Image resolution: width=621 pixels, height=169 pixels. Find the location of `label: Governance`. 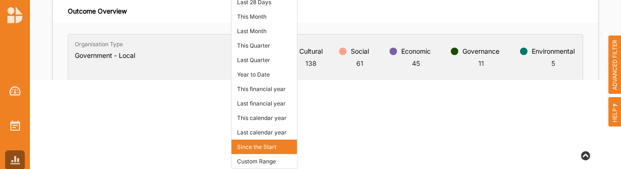

label: Governance is located at coordinates (481, 51).